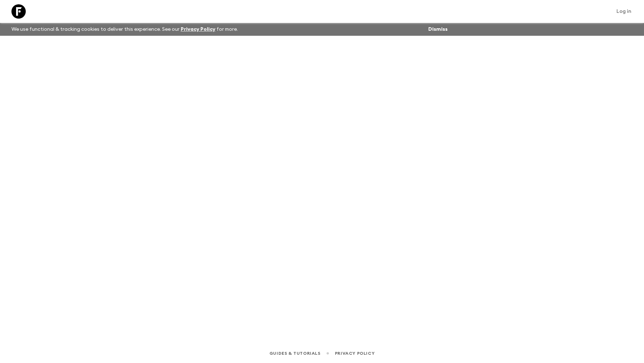 The height and width of the screenshot is (363, 644). Describe the element at coordinates (295, 353) in the screenshot. I see `a: Guides & Tutorials` at that location.